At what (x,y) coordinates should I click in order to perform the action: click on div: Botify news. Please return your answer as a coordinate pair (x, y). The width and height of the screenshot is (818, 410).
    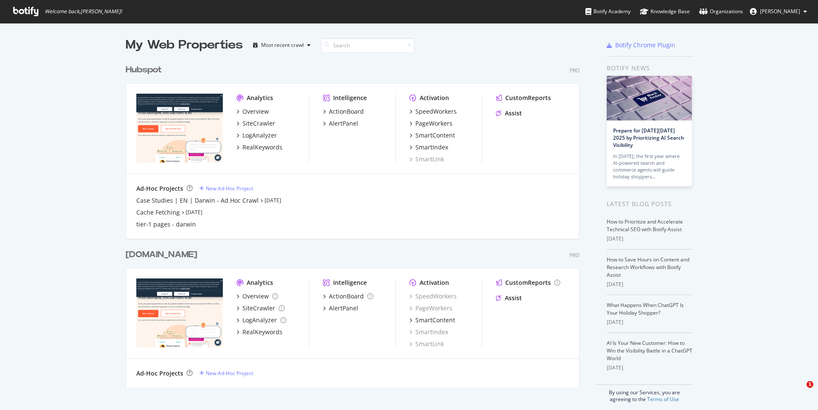
    Looking at the image, I should click on (649, 68).